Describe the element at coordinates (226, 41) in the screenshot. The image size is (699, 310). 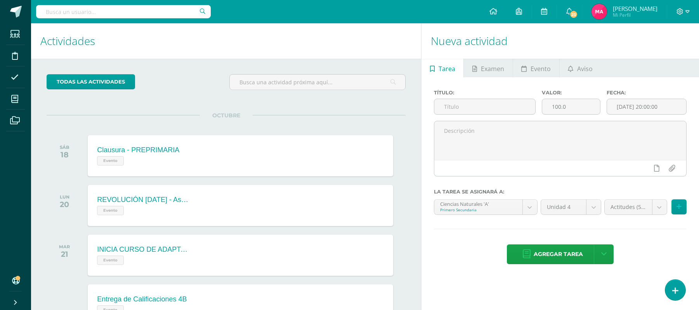
I see `h1: Actividades` at that location.